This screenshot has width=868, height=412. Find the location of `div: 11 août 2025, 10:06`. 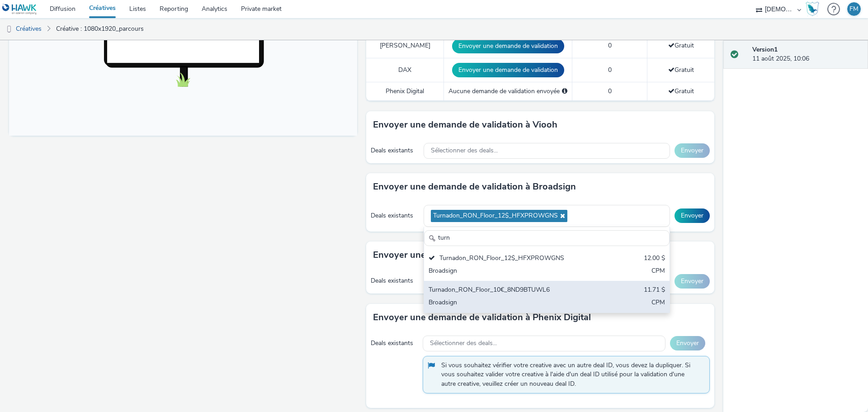

div: 11 août 2025, 10:06 is located at coordinates (806, 54).